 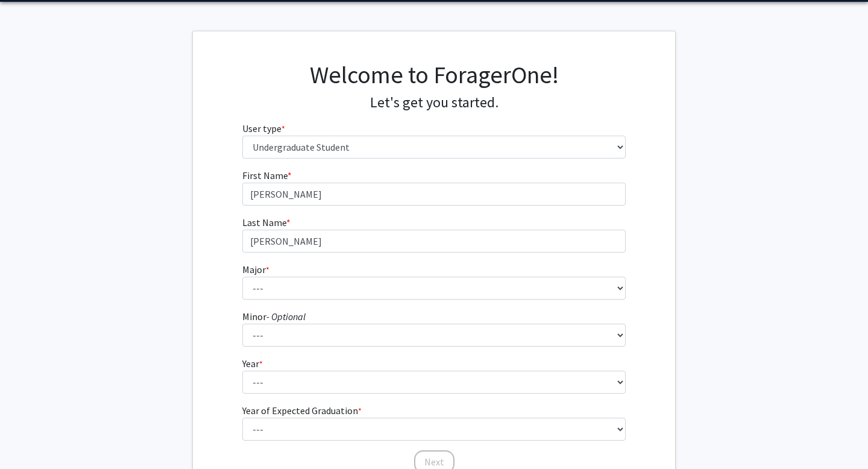 I want to click on label: Major, so click(x=256, y=270).